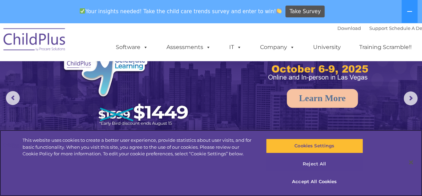  I want to click on span: Phone number, so click(109, 77).